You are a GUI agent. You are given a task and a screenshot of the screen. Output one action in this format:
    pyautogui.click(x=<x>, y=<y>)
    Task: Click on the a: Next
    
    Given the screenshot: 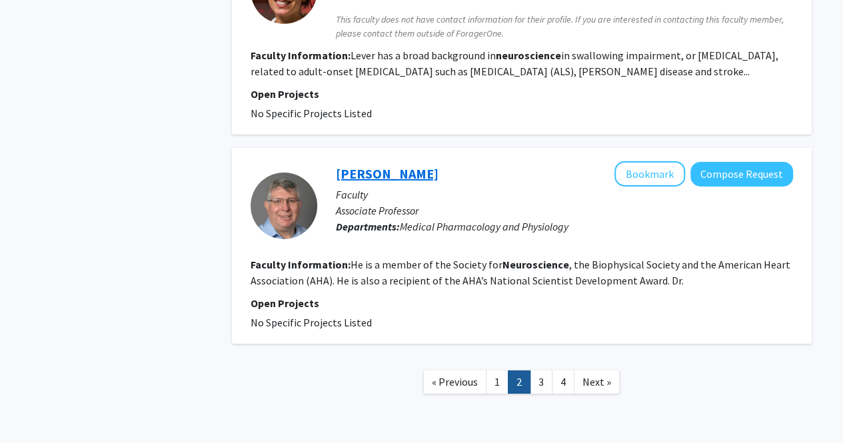 What is the action you would take?
    pyautogui.click(x=596, y=382)
    